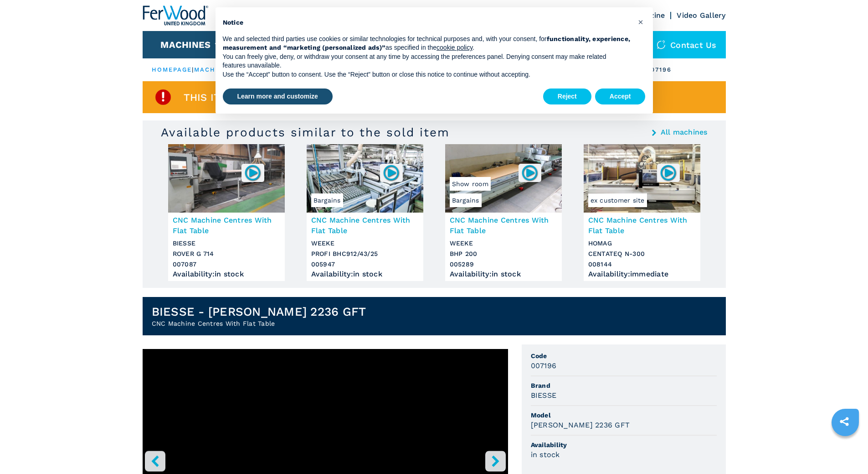  I want to click on img: CNC Machine Centres With Flat Table HOMAG CENTATEQ N-300, so click(642, 179).